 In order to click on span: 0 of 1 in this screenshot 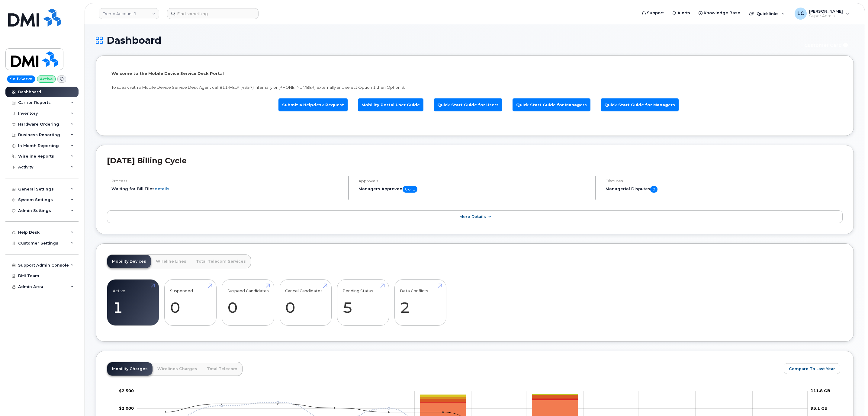, I will do `click(410, 189)`.